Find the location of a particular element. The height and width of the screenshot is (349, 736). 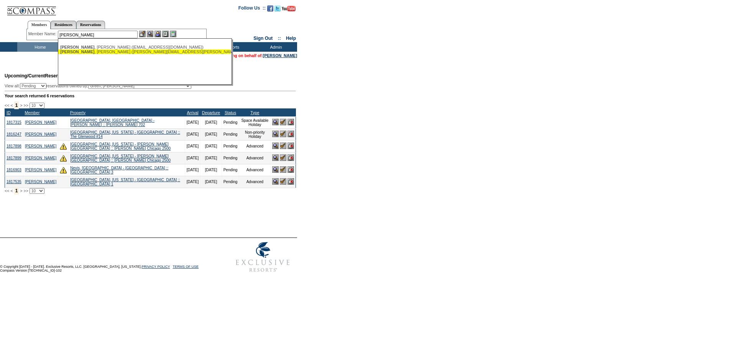

img: Follow us on Twitter is located at coordinates (278, 8).